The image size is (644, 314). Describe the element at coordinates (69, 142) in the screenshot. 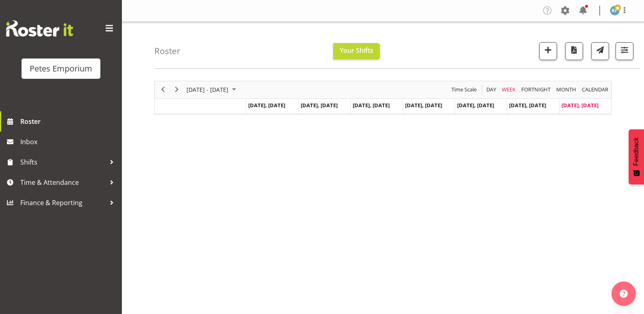

I see `span: Inbox` at that location.